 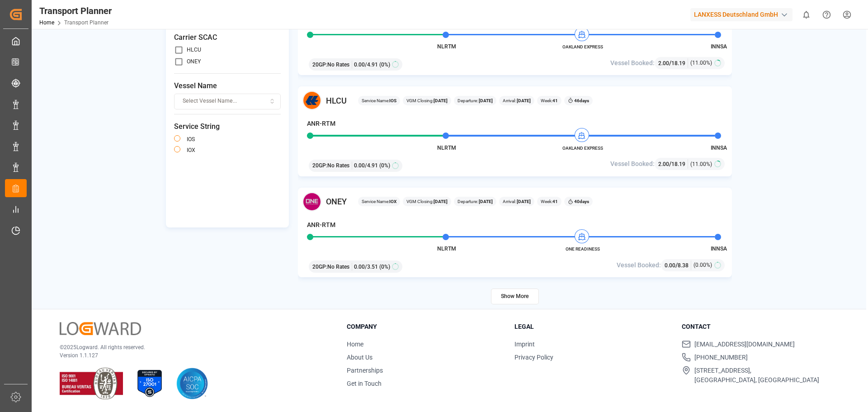 What do you see at coordinates (359, 357) in the screenshot?
I see `a: About Us` at bounding box center [359, 357].